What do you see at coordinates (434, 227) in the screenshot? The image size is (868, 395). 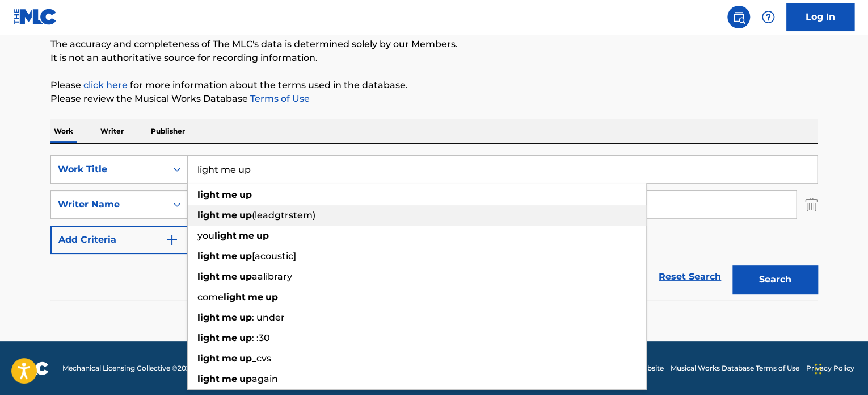 I see `form: Search Form` at bounding box center [434, 227].